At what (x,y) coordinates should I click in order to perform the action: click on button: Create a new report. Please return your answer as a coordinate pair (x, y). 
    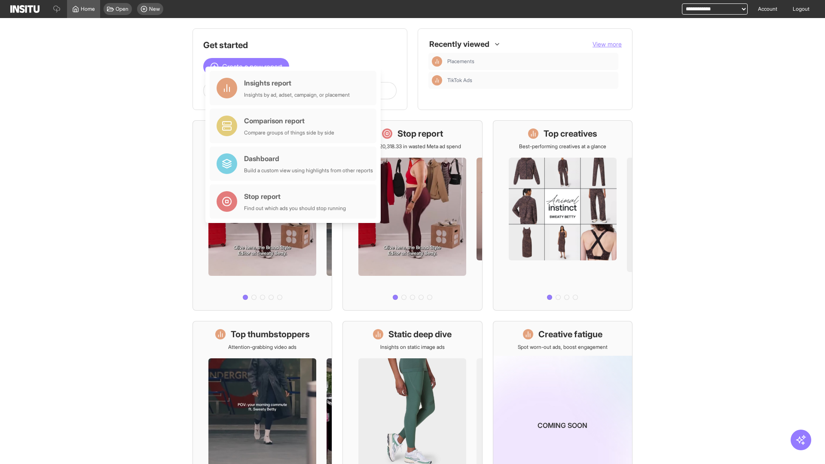
    Looking at the image, I should click on (246, 67).